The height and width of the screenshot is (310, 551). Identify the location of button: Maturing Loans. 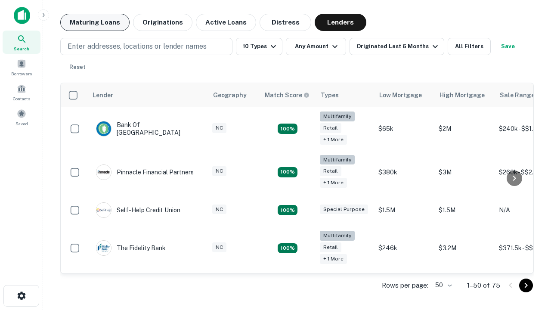
(95, 22).